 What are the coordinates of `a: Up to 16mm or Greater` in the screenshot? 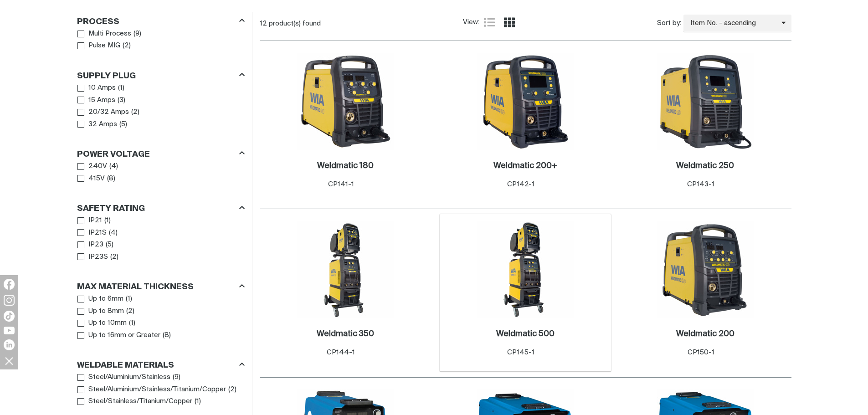 It's located at (119, 335).